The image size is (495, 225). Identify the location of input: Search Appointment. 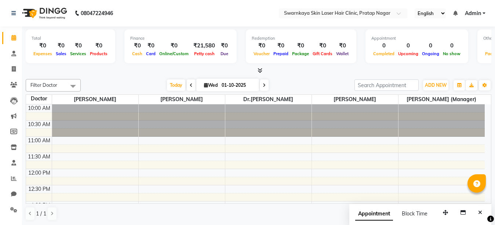
(387, 85).